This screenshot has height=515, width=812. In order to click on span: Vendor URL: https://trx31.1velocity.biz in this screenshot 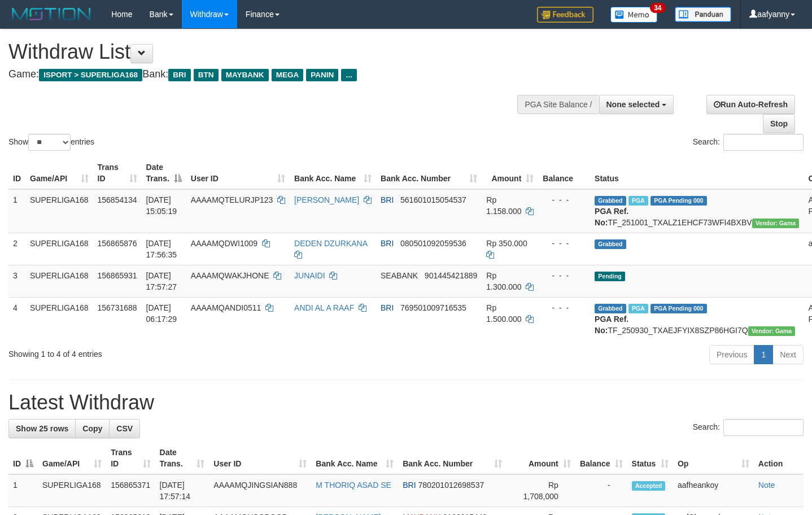, I will do `click(776, 223)`.